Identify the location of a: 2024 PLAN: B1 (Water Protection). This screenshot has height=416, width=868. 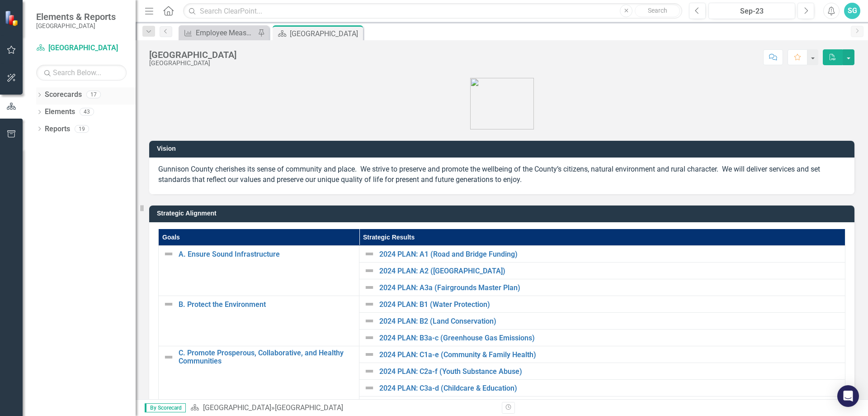
(610, 304).